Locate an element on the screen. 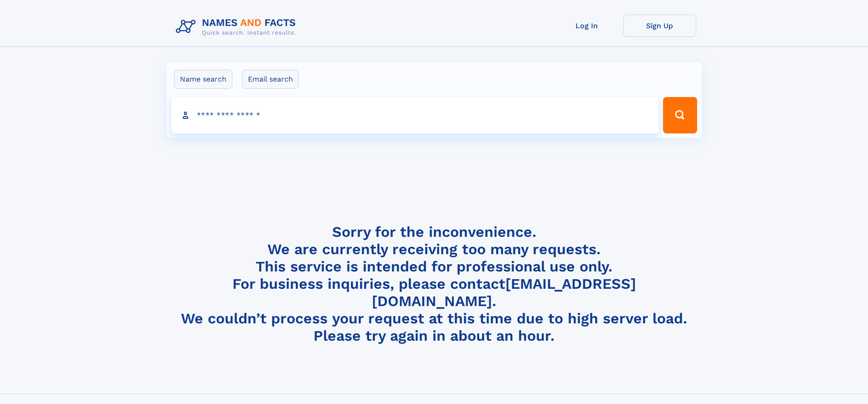 The height and width of the screenshot is (404, 868). button: Search Button is located at coordinates (680, 116).